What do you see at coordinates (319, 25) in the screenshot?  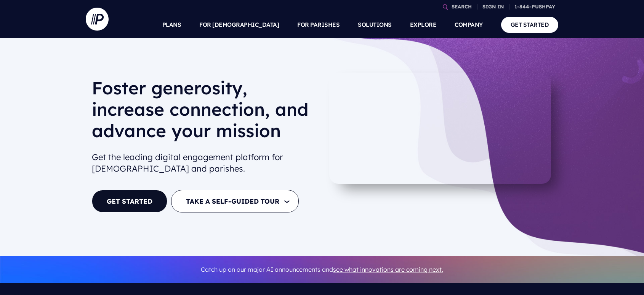 I see `a: FOR PARISHES` at bounding box center [319, 25].